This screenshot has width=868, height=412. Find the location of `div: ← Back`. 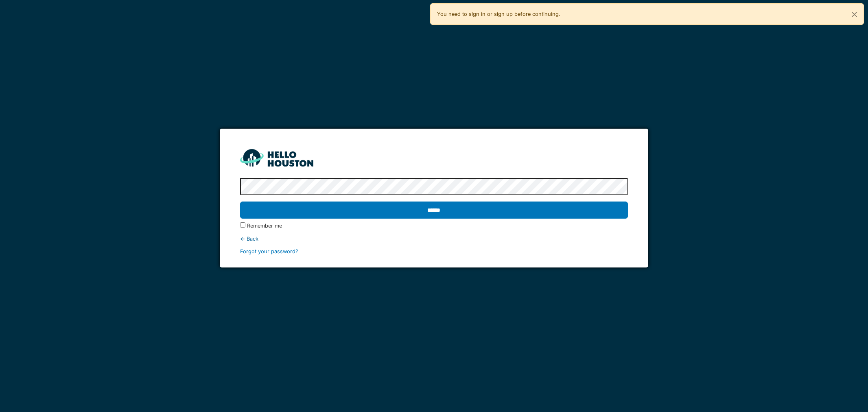

div: ← Back is located at coordinates (434, 239).